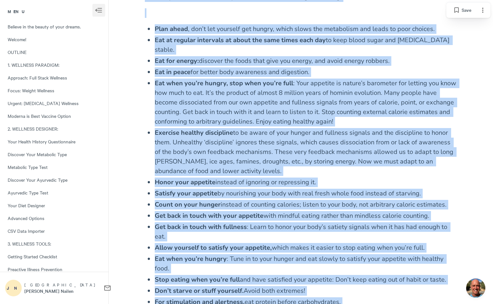 Image resolution: width=493 pixels, height=304 pixels. Describe the element at coordinates (305, 152) in the screenshot. I see `span: to be aware of your hunger and fullness signals and the discipline to honor them. Unhealthy ‘disc...` at that location.